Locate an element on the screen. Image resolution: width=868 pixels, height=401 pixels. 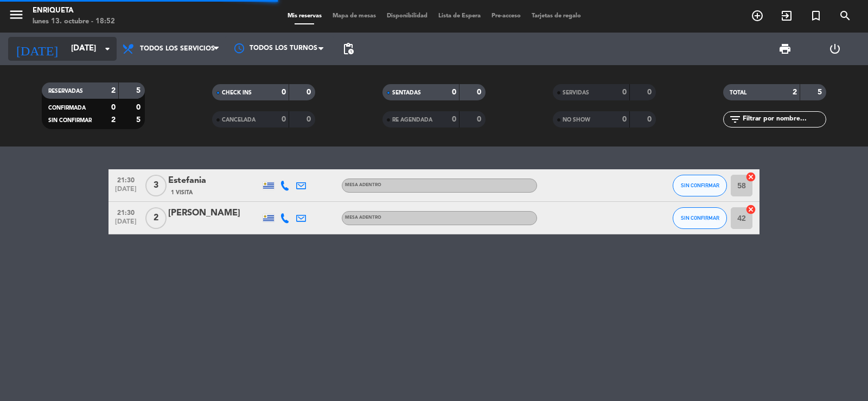
span: pending_actions is located at coordinates (348, 49).